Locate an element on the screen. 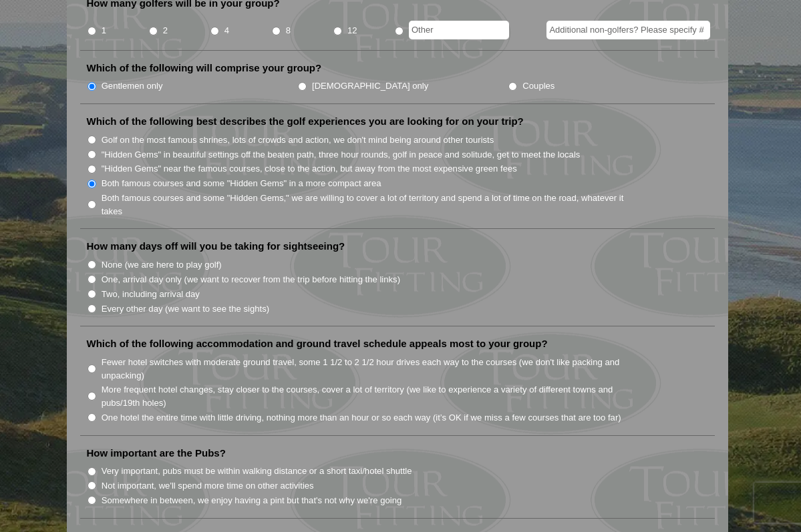  label: Which of the following will comprise your group? is located at coordinates (204, 68).